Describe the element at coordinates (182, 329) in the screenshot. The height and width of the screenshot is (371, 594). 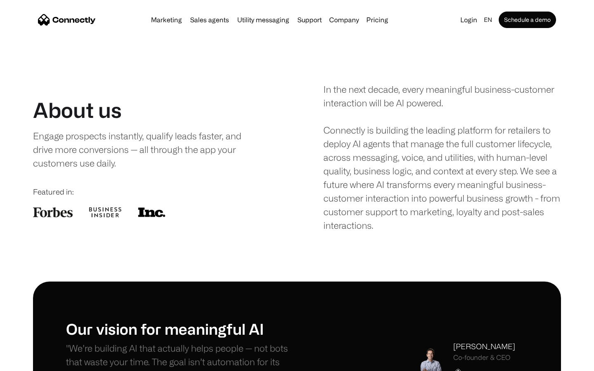
I see `h1: Our vision for meaningful AI` at that location.